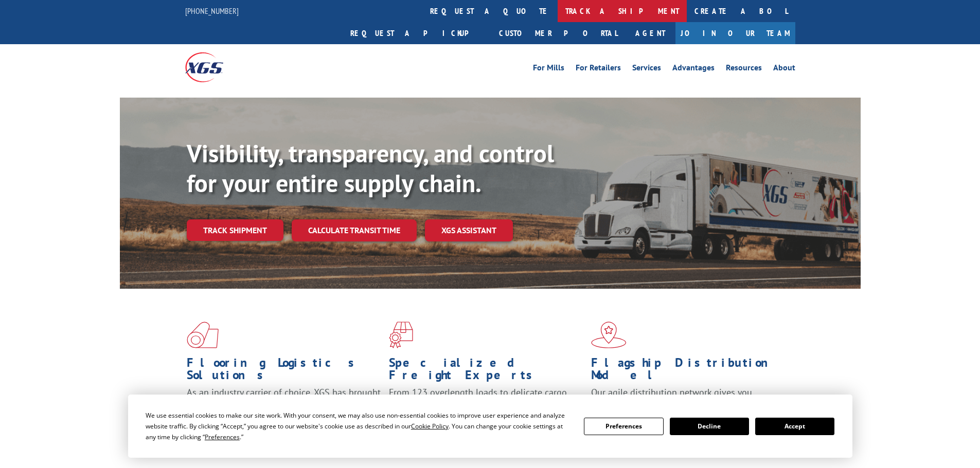  Describe the element at coordinates (650, 33) in the screenshot. I see `a: Agent` at that location.